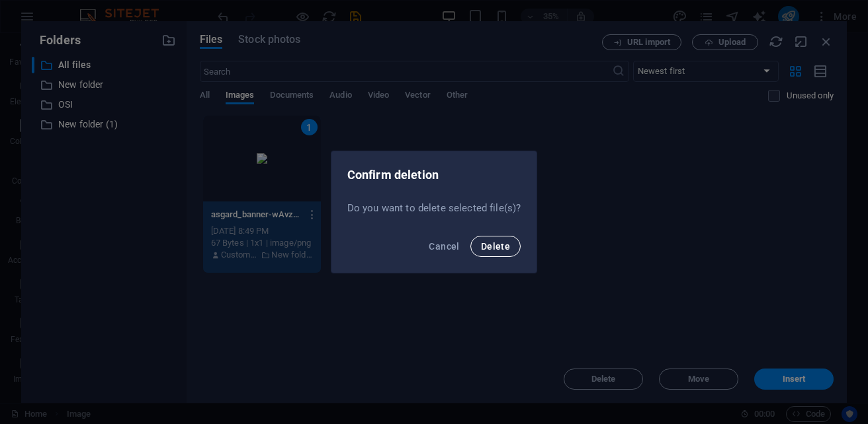  I want to click on h2: Confirm deletion, so click(434, 175).